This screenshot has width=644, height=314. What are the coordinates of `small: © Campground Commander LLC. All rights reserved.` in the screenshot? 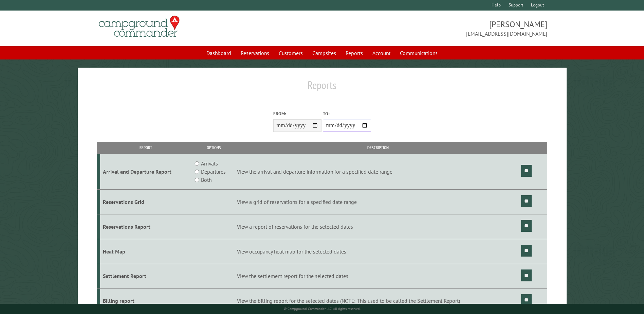 It's located at (322, 309).